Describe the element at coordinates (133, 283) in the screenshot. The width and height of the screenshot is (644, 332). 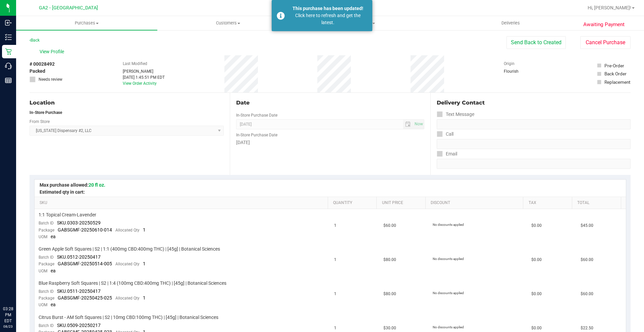
I see `span: Blue Raspberry Soft Squares | S2 | 1:4 (100mg CBD:400mg THC) | [45g] | Botanical Sciences` at that location.